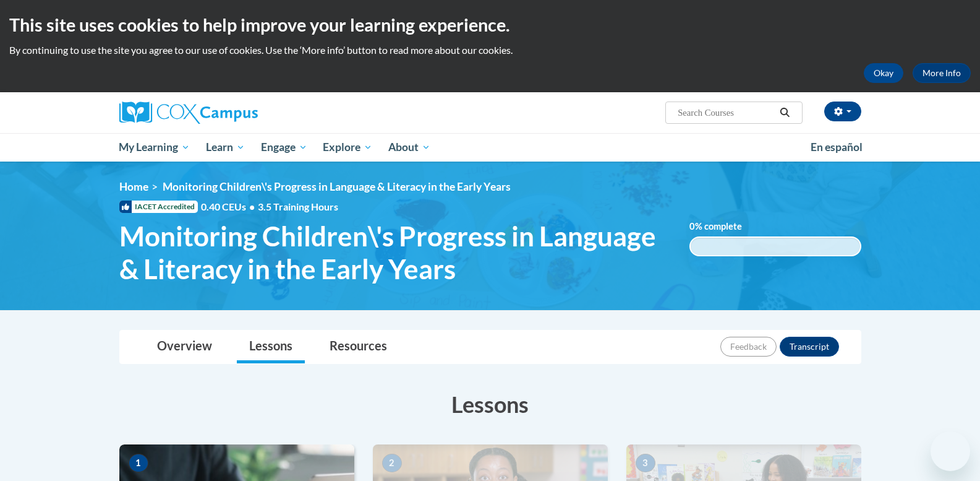 This screenshot has width=980, height=481. Describe the element at coordinates (392, 463) in the screenshot. I see `span: 2` at that location.